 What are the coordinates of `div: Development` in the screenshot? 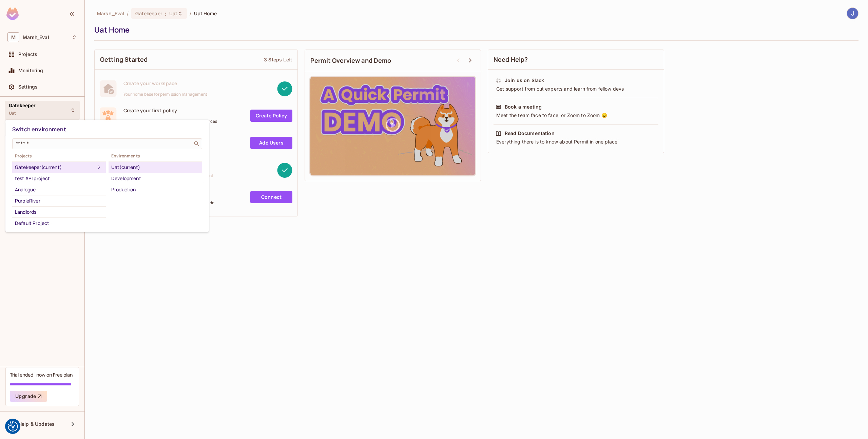 It's located at (156, 179).